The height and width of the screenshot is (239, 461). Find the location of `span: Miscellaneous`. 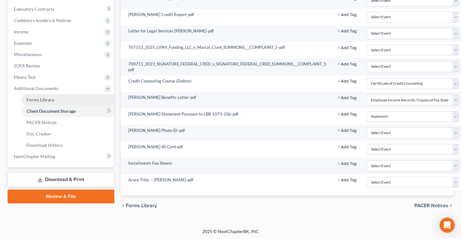

span: Miscellaneous is located at coordinates (28, 54).